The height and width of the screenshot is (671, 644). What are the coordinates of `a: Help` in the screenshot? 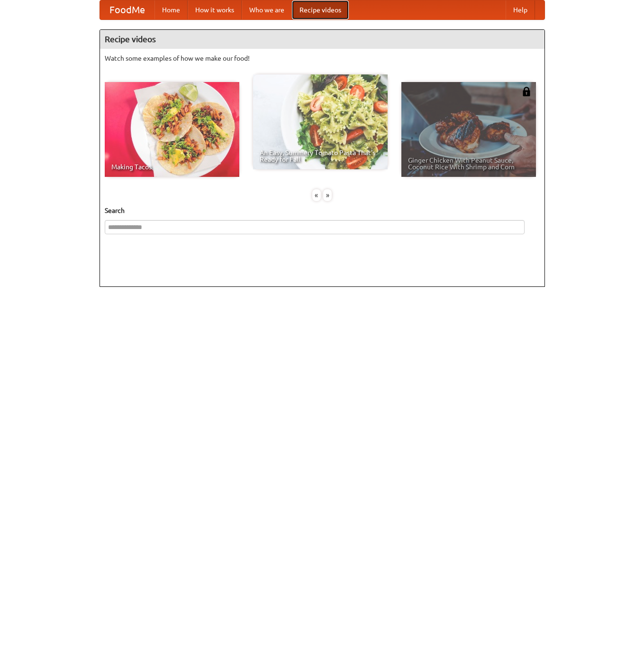 It's located at (521, 10).